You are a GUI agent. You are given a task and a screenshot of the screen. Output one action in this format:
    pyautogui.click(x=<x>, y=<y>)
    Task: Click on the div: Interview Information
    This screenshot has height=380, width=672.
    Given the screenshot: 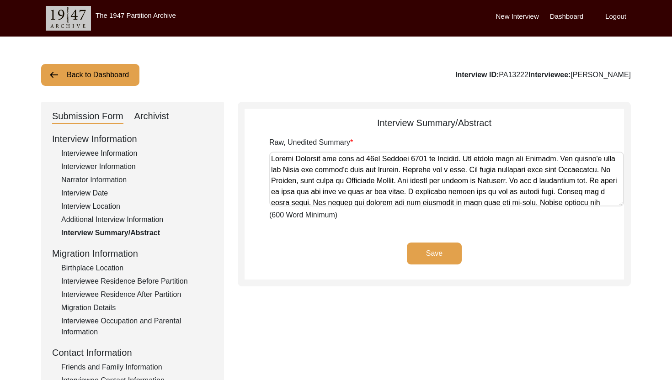 What is the action you would take?
    pyautogui.click(x=133, y=139)
    